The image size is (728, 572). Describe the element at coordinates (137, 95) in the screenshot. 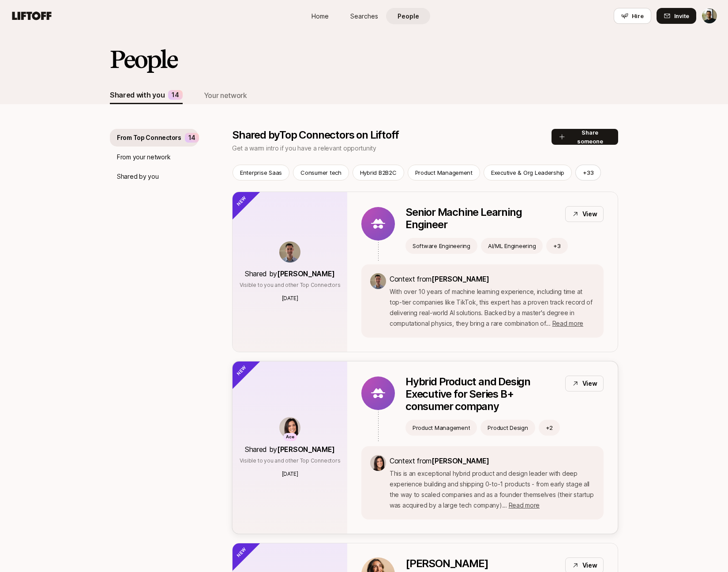

I see `div: Shared with you` at that location.